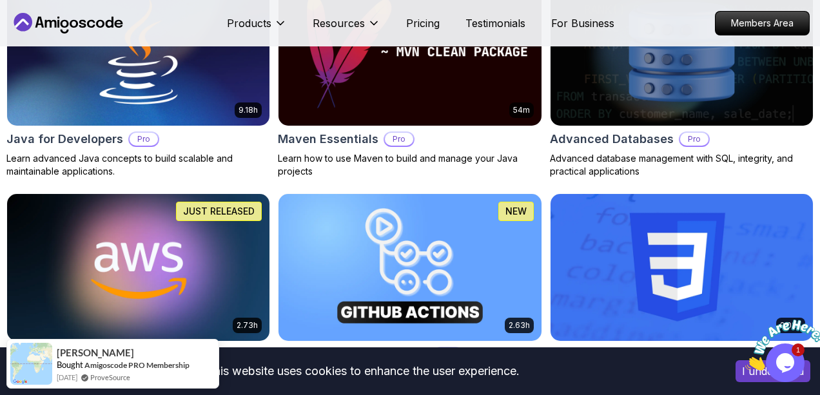 This screenshot has height=395, width=820. I want to click on a: For Business, so click(583, 23).